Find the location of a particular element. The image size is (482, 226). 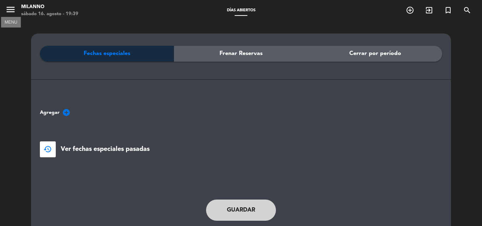

button: Guardar is located at coordinates (241, 210).